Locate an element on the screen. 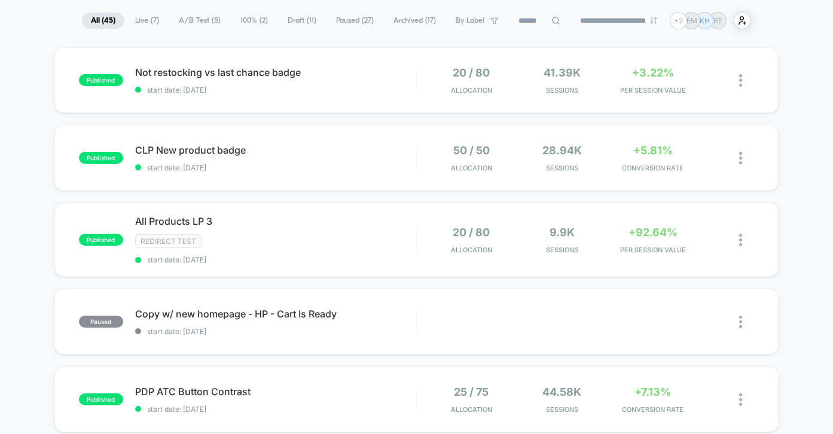  span: 100% ( 2 ) is located at coordinates (254, 20).